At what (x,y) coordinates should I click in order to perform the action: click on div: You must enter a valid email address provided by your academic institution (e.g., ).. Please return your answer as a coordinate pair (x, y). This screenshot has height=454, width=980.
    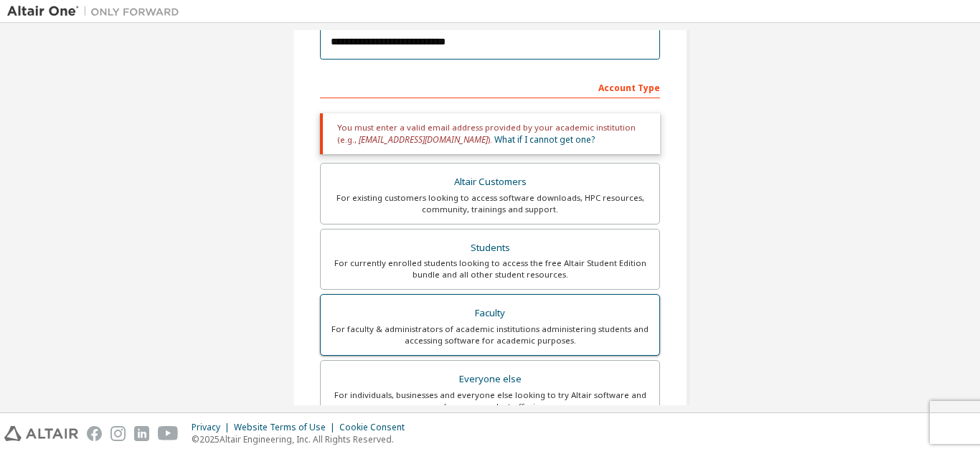
    Looking at the image, I should click on (490, 133).